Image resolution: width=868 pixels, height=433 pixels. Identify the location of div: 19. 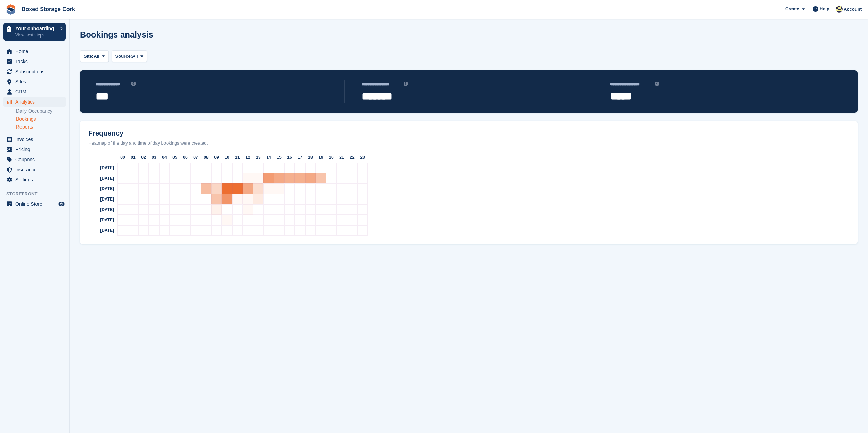
(321, 157).